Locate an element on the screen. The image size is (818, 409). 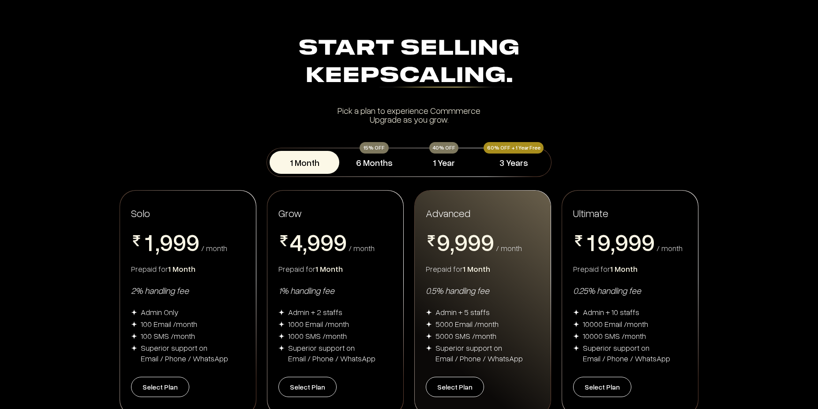
div: 0.5% handling fee is located at coordinates (483, 290).